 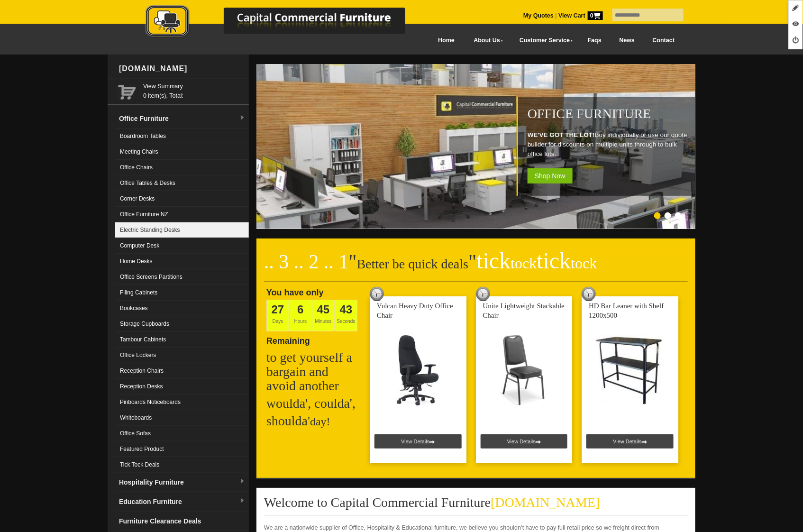 What do you see at coordinates (609, 114) in the screenshot?
I see `h1: Office Furniture` at bounding box center [609, 114].